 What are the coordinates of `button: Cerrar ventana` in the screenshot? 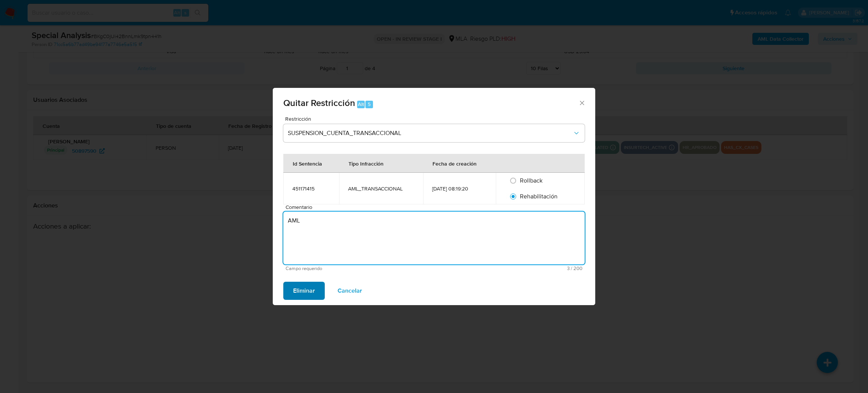 It's located at (581, 103).